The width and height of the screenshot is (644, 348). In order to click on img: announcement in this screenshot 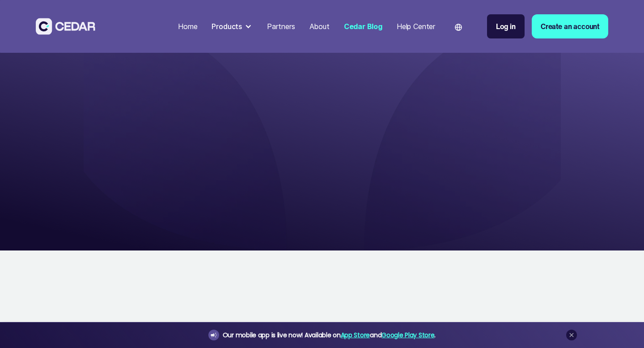, I will do `click(214, 335)`.